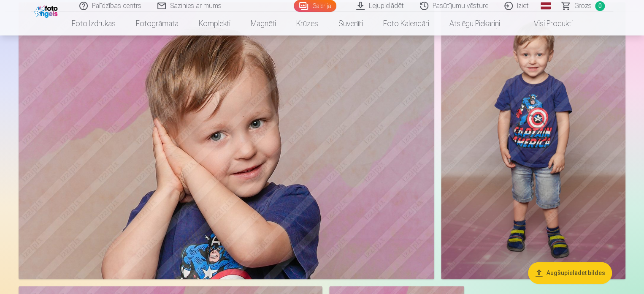 This screenshot has height=294, width=644. What do you see at coordinates (157, 24) in the screenshot?
I see `a: Fotogrāmata` at bounding box center [157, 24].